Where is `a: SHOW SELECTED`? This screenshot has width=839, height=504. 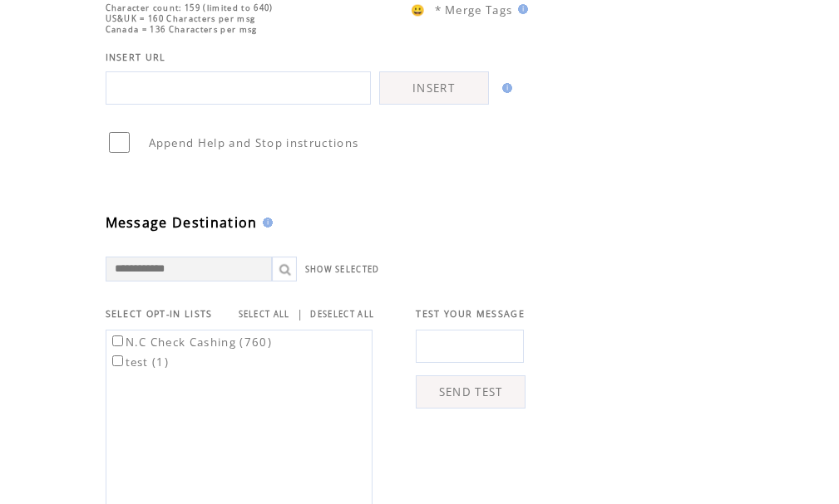 a: SHOW SELECTED is located at coordinates (342, 269).